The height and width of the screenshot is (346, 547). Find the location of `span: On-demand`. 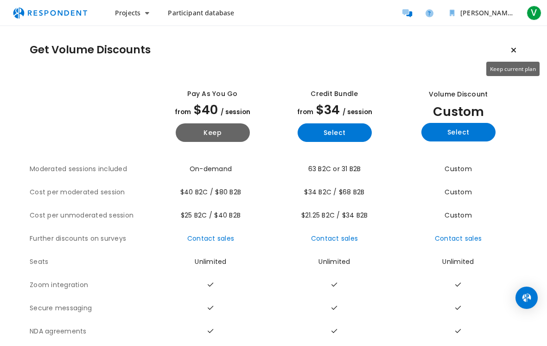

span: On-demand is located at coordinates (210, 169).